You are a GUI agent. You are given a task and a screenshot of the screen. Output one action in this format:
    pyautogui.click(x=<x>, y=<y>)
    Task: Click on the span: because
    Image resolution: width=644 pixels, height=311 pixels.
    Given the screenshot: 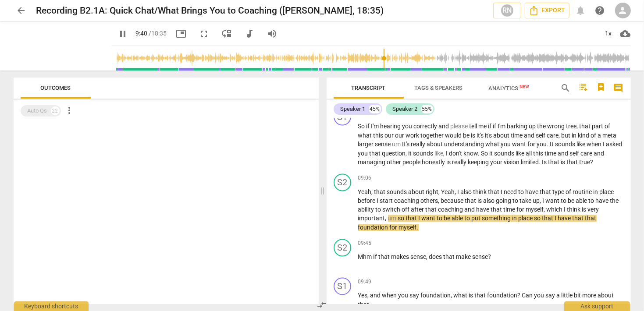 What is the action you would take?
    pyautogui.click(x=453, y=200)
    